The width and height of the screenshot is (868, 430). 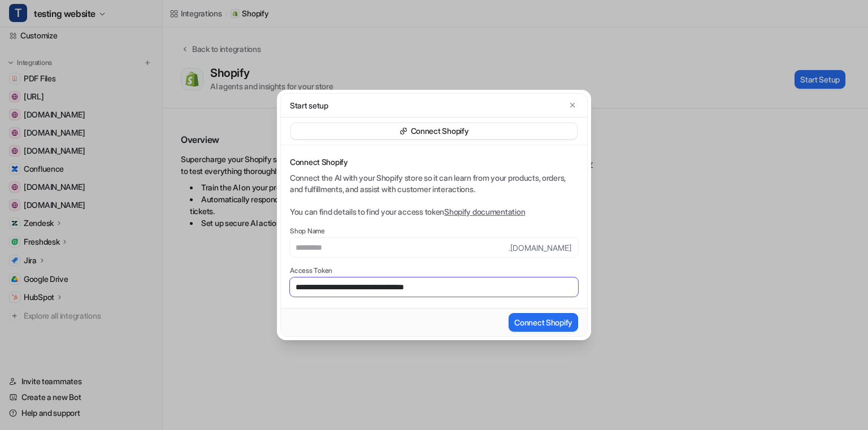 What do you see at coordinates (309, 105) in the screenshot?
I see `p: Start setup` at bounding box center [309, 105].